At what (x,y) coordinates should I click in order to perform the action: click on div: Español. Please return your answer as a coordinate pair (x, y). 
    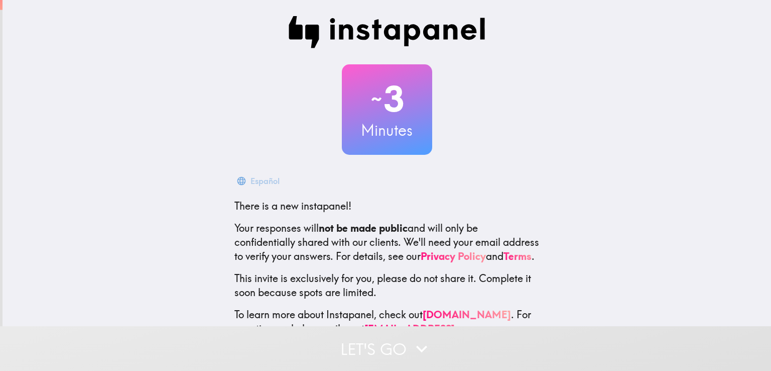
    Looking at the image, I should click on (265, 181).